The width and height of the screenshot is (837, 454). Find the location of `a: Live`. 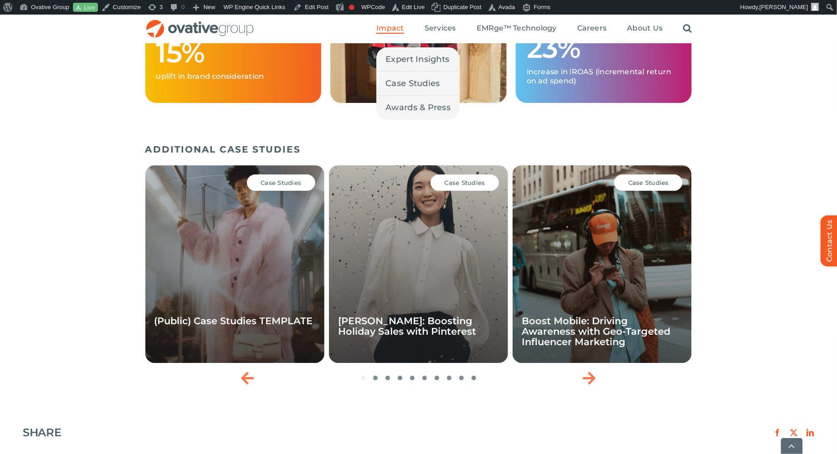

a: Live is located at coordinates (85, 7).